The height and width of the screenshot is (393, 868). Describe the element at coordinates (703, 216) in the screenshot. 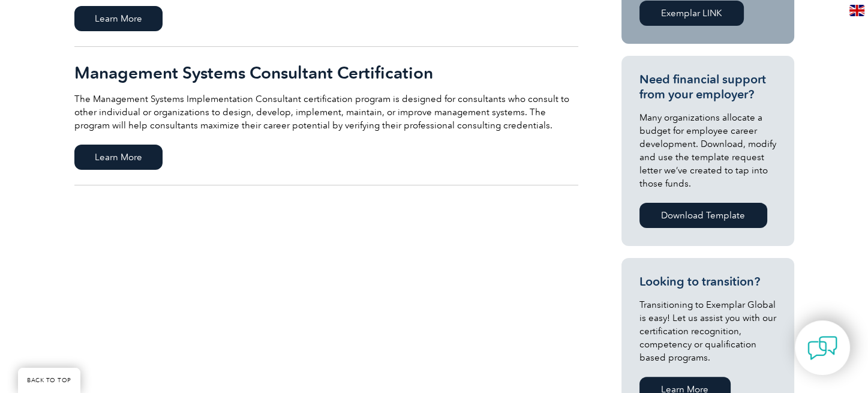

I see `a: Download Template` at that location.